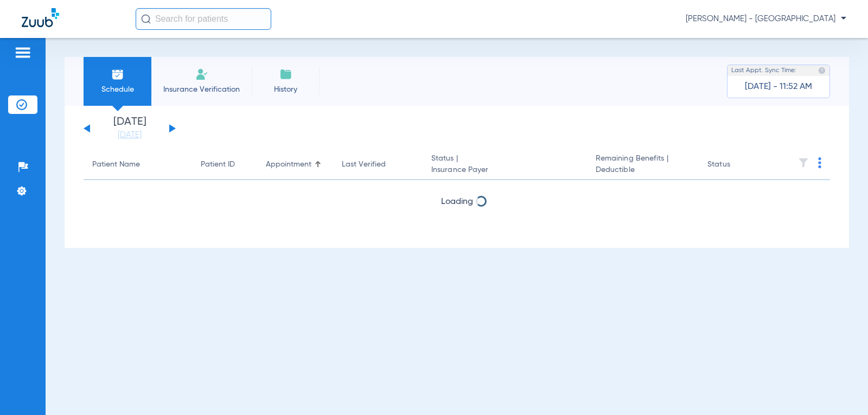 This screenshot has height=415, width=868. What do you see at coordinates (457, 202) in the screenshot?
I see `span: Loading` at bounding box center [457, 202].